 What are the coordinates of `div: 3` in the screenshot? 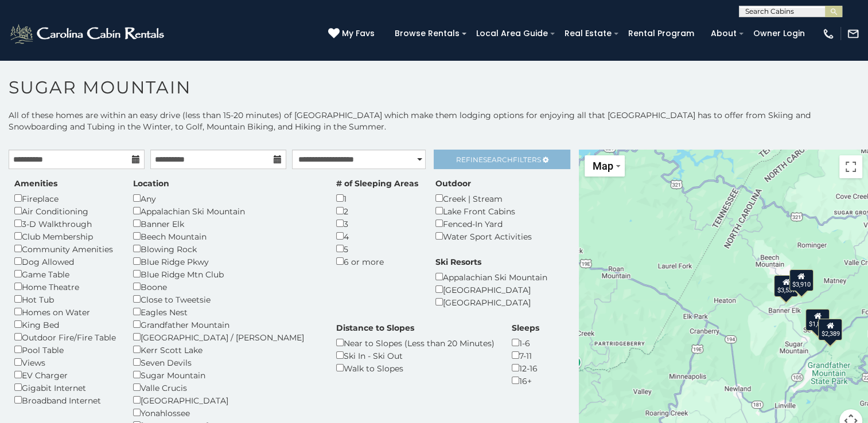 It's located at (377, 223).